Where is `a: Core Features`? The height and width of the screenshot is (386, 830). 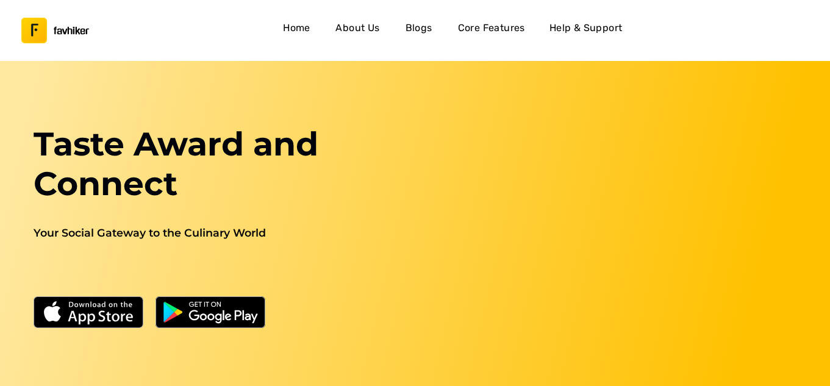 a: Core Features is located at coordinates (492, 31).